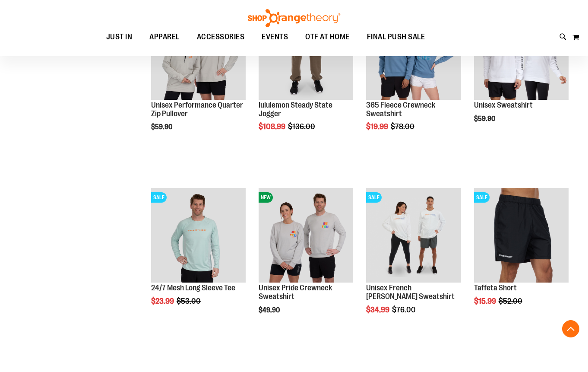 Image resolution: width=588 pixels, height=372 pixels. I want to click on span: $34.99, so click(378, 310).